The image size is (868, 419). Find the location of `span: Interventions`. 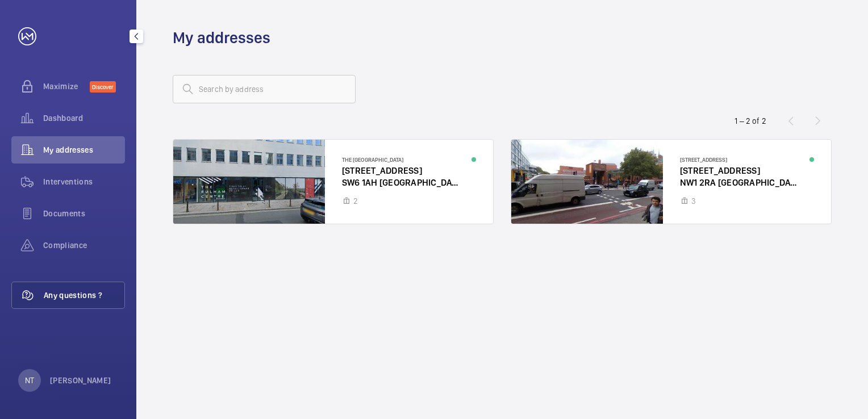

span: Interventions is located at coordinates (84, 182).